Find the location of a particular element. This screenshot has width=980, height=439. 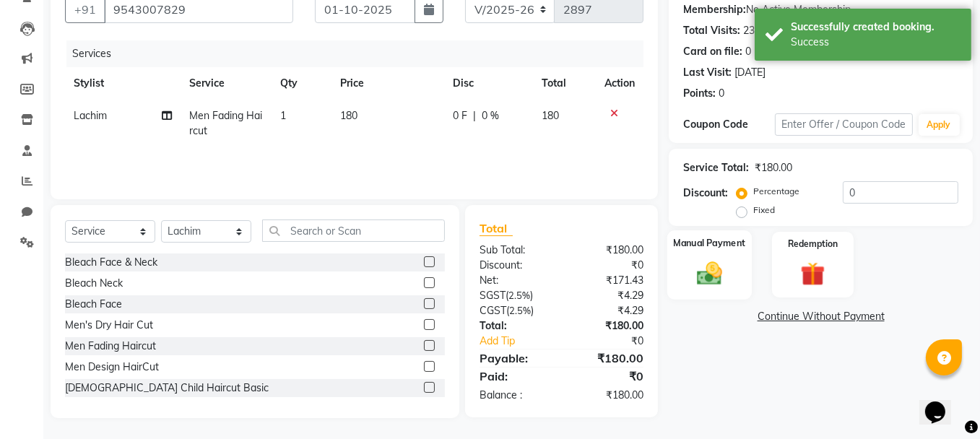

div: Bleach Face is located at coordinates (93, 303).